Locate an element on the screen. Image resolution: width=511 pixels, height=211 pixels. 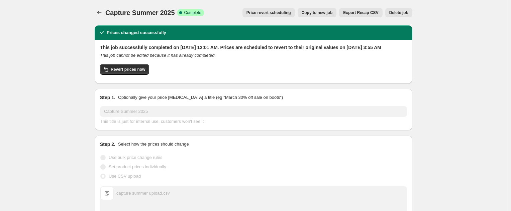
button: Export Recap CSV is located at coordinates (360, 13).